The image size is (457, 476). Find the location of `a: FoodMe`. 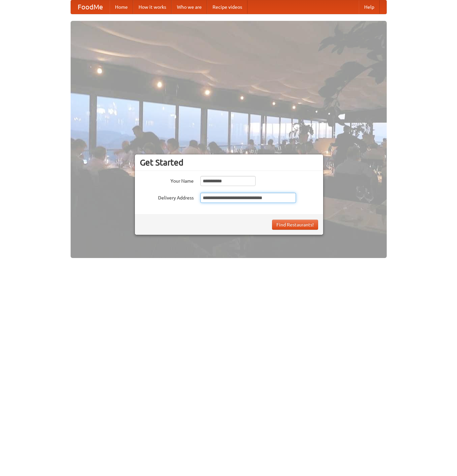

a: FoodMe is located at coordinates (90, 7).